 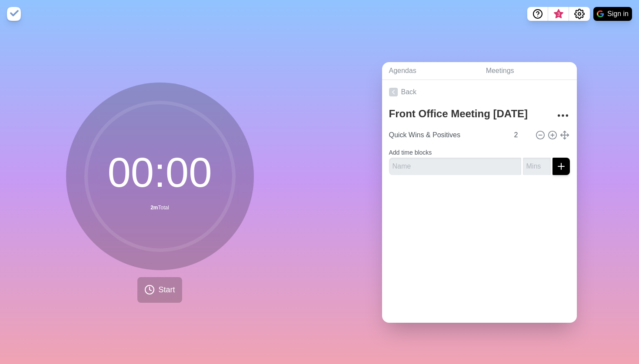 I want to click on a: Back, so click(x=479, y=92).